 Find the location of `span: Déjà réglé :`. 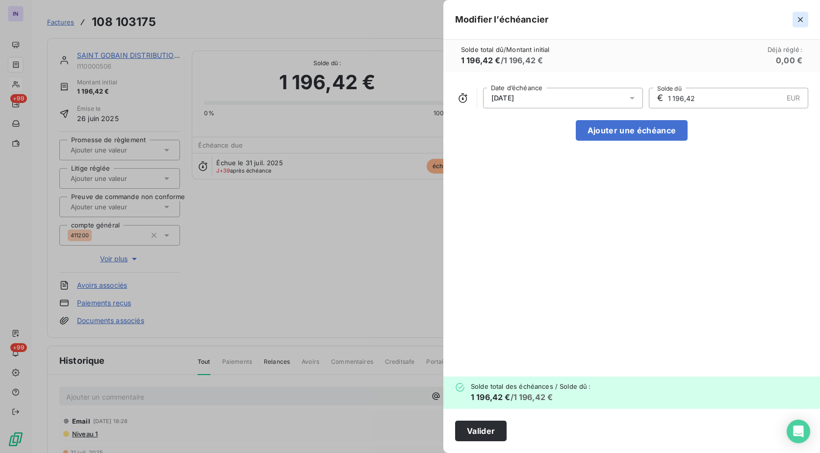

span: Déjà réglé : is located at coordinates (785, 50).